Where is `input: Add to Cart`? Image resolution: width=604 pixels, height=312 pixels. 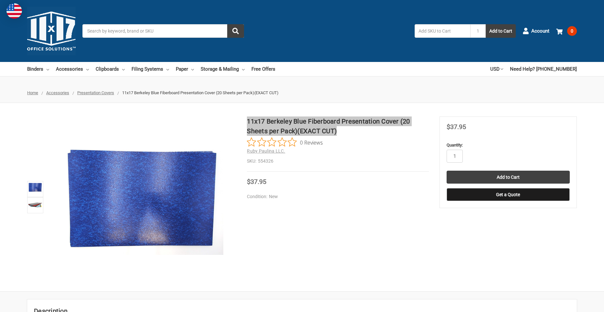 input: Add to Cart is located at coordinates (508, 177).